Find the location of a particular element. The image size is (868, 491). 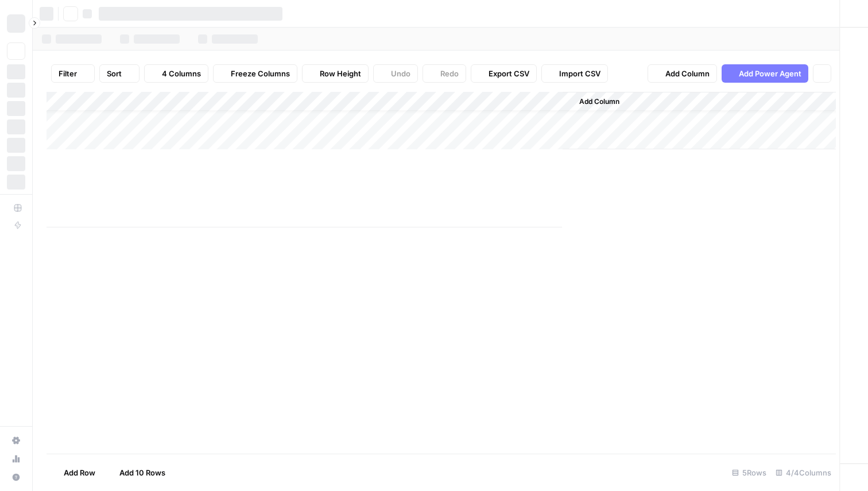

button: Add 10 Rows is located at coordinates (137, 473).